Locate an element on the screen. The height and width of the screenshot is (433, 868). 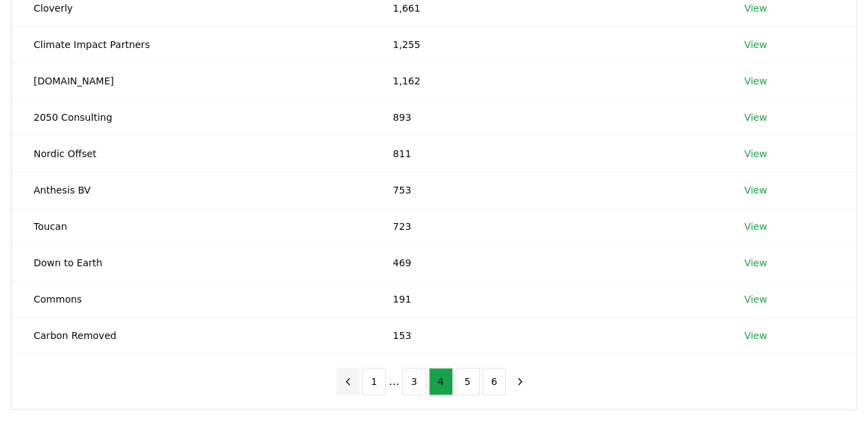
td: Climate Impact Partners is located at coordinates (191, 44).